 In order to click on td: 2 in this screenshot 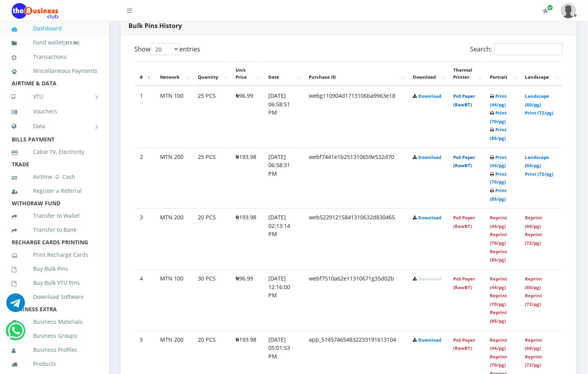, I will do `click(145, 178)`.